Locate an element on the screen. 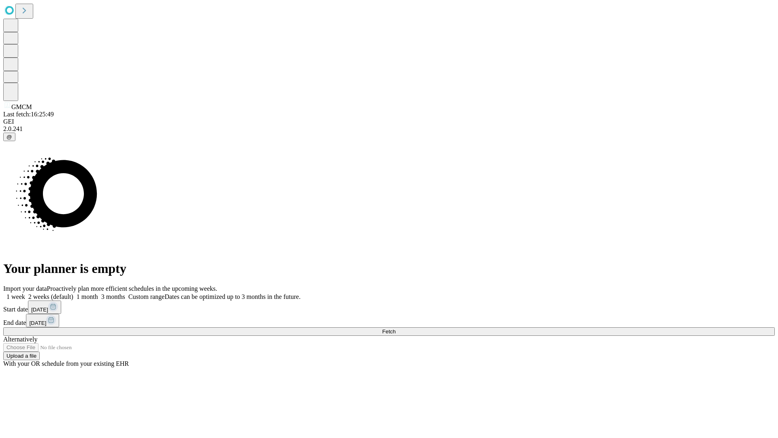 The image size is (778, 438). span: 3 months is located at coordinates (113, 296).